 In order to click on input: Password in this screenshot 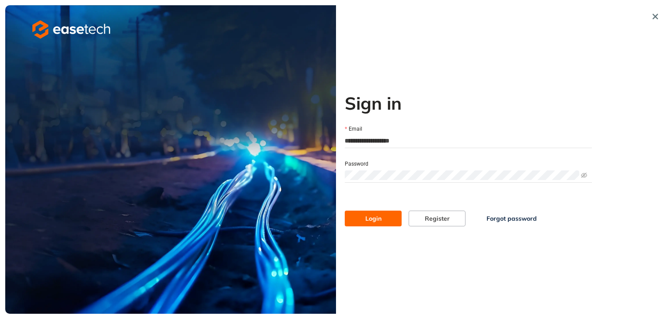, I will do `click(462, 175)`.